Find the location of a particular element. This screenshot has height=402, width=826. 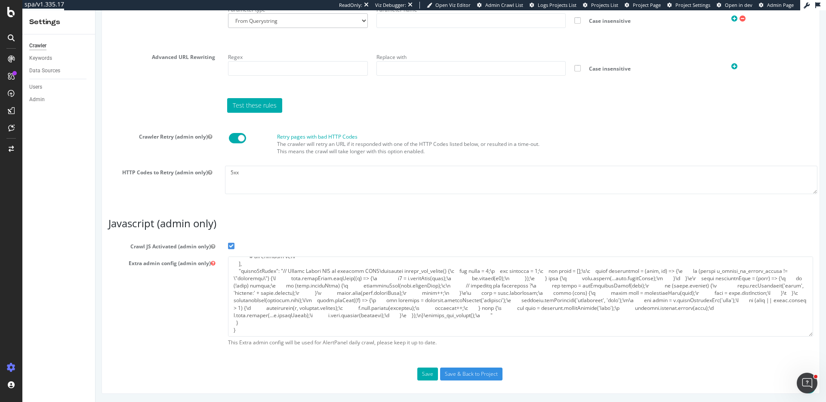

textarea: 5xx is located at coordinates (425, 169).